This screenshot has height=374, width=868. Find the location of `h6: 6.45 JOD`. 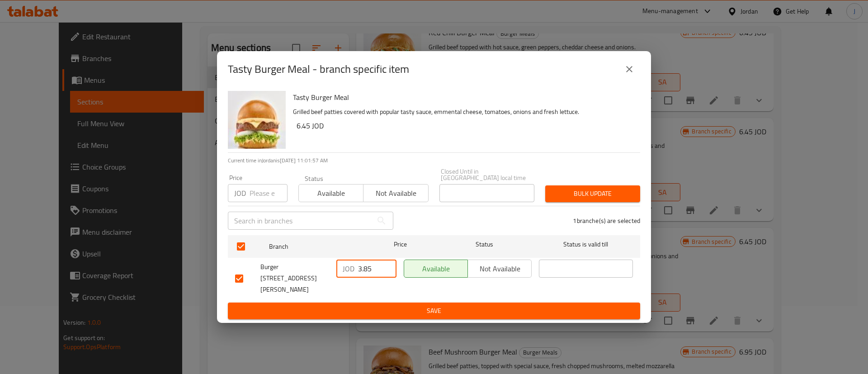

h6: 6.45 JOD is located at coordinates (465, 126).